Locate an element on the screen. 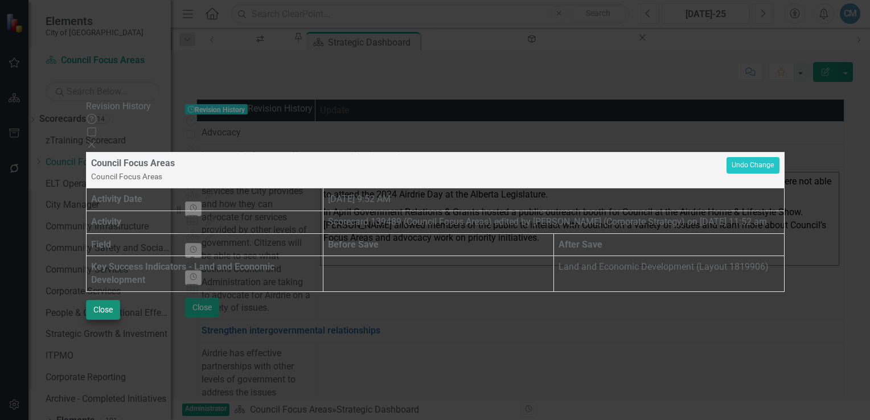  th: Activity Date is located at coordinates (204, 199).